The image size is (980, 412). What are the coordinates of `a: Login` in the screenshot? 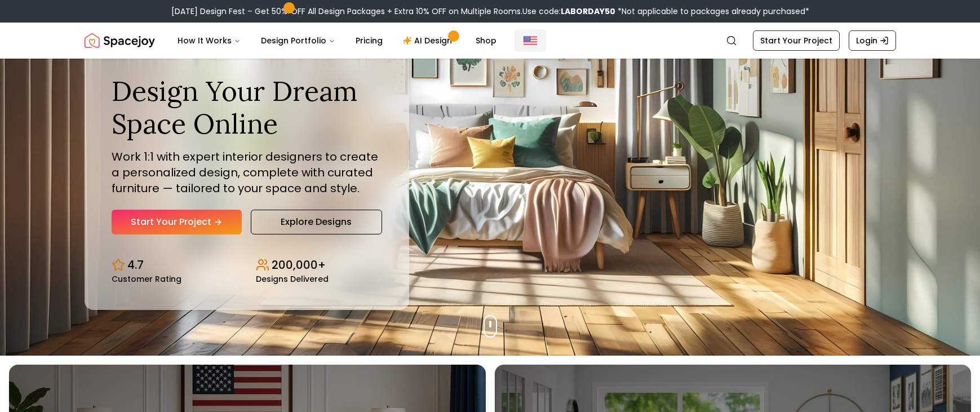 It's located at (872, 41).